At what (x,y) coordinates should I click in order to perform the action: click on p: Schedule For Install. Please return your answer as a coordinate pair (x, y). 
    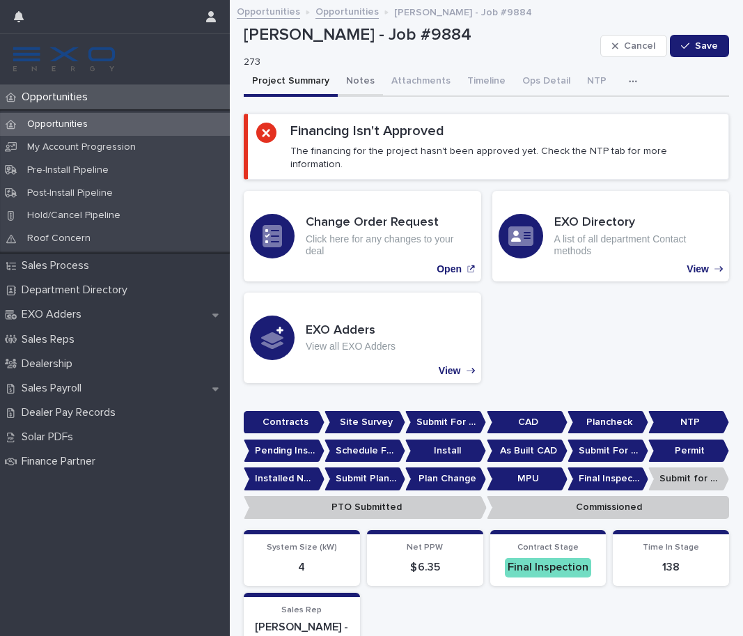
    Looking at the image, I should click on (365, 450).